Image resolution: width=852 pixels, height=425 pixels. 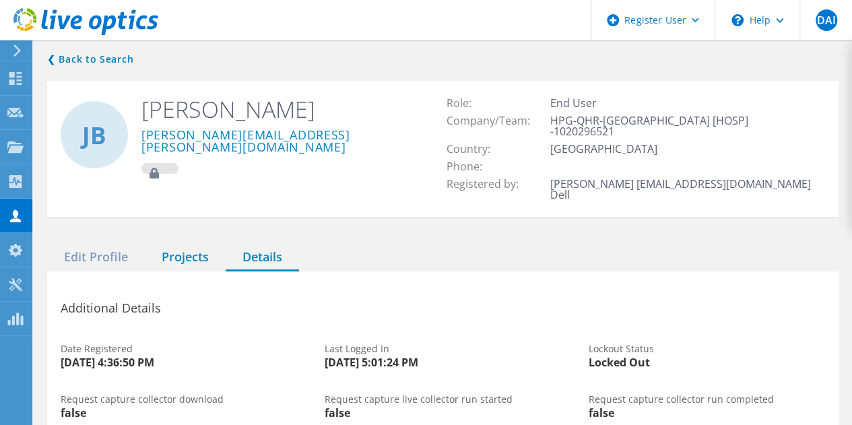 What do you see at coordinates (142, 399) in the screenshot?
I see `span: Request capture collector download` at bounding box center [142, 399].